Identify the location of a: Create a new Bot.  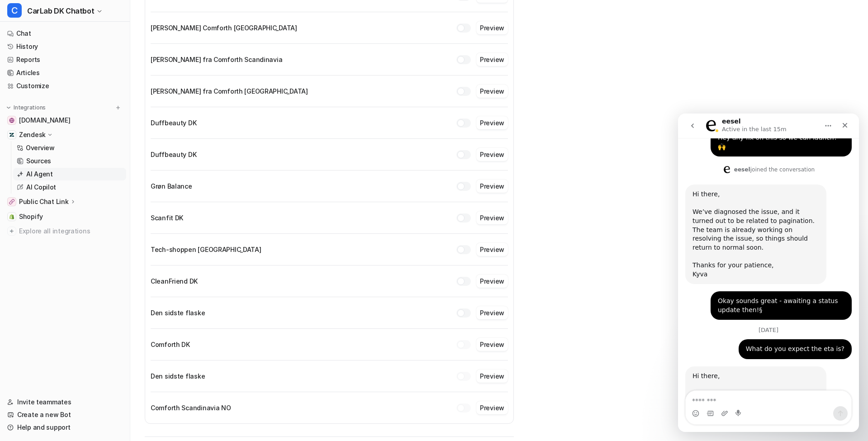
(65, 415).